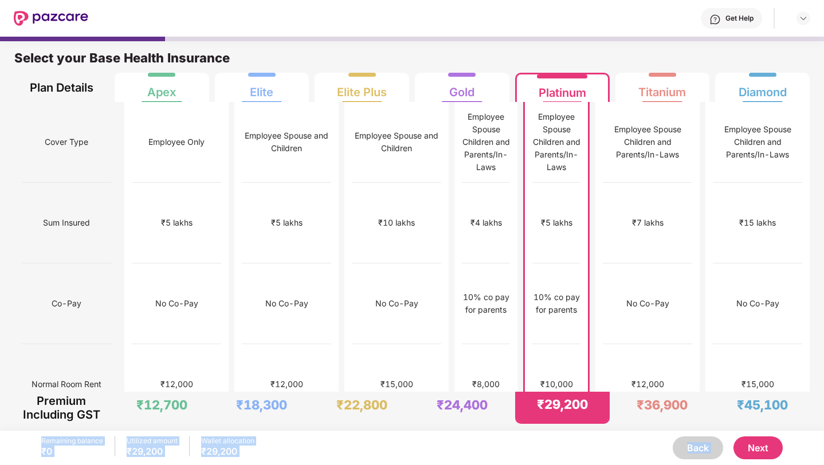 This screenshot has width=824, height=465. Describe the element at coordinates (162, 88) in the screenshot. I see `div: Apex` at that location.